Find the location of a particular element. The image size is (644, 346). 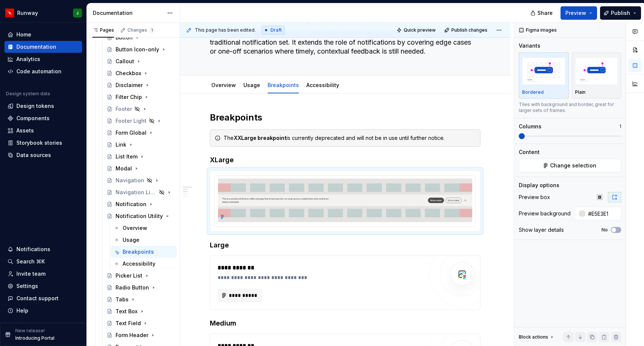

div: Invite team is located at coordinates (31, 274).